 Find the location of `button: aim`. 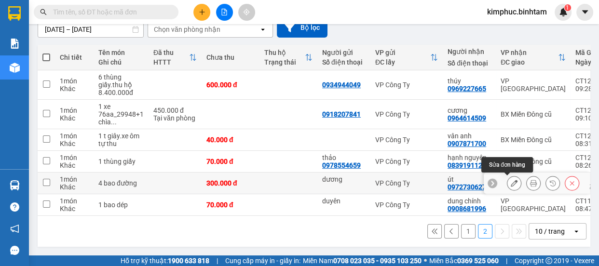

button: aim is located at coordinates (247, 12).